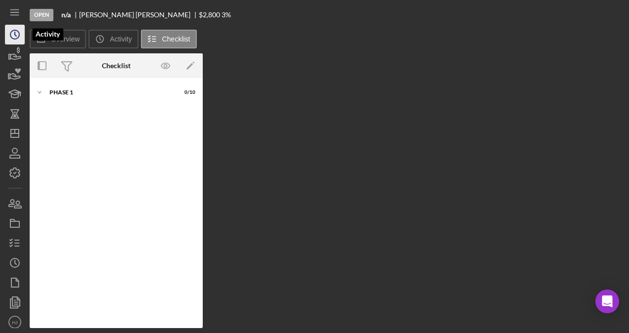 This screenshot has height=333, width=629. I want to click on label: Checklist, so click(176, 39).